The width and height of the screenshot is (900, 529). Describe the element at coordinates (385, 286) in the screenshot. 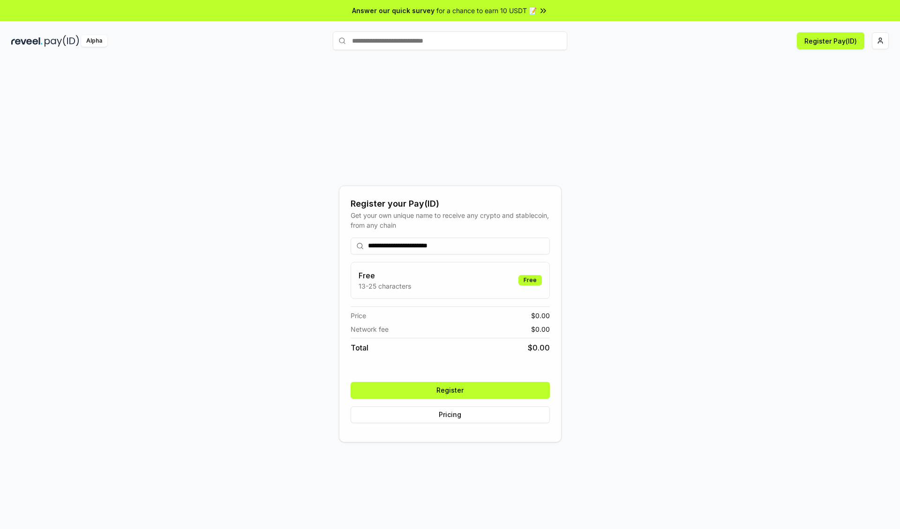

I see `p: 13-25 characters` at that location.